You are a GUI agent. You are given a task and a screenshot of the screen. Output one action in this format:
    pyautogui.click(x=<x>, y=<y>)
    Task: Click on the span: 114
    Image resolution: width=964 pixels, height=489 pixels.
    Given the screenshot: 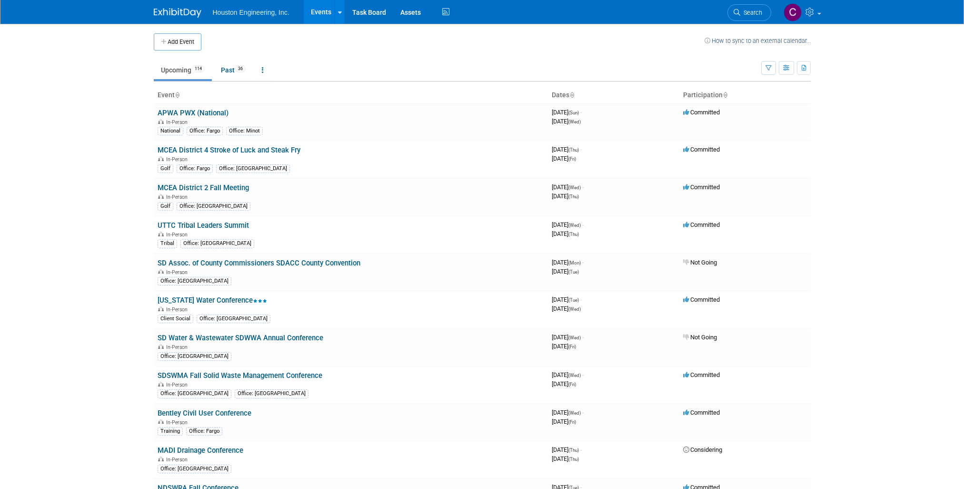 What is the action you would take?
    pyautogui.click(x=198, y=69)
    